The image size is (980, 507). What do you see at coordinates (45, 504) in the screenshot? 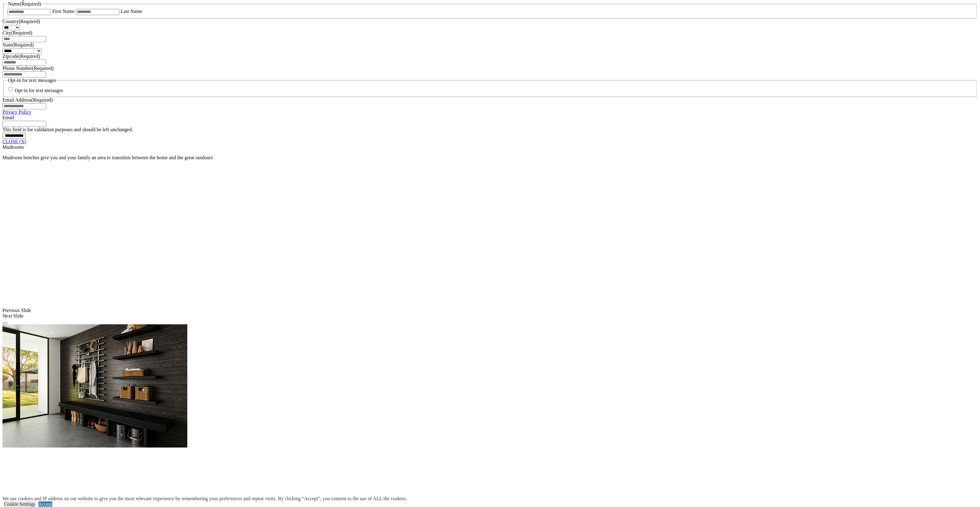
I see `a: Accept` at bounding box center [45, 504].